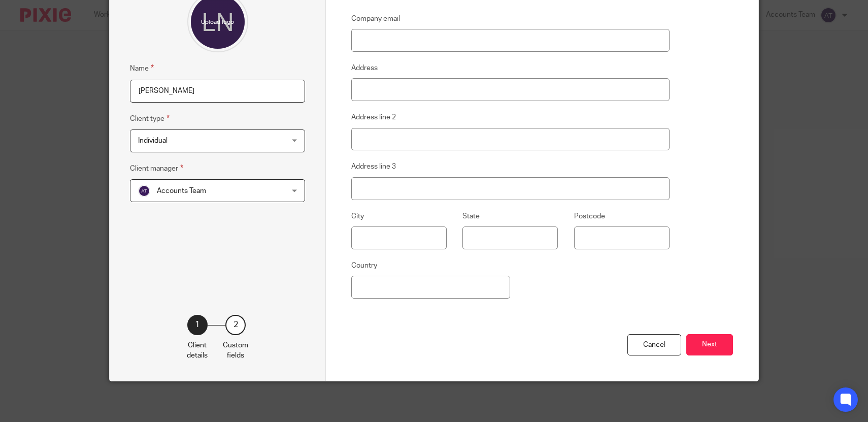 The width and height of the screenshot is (868, 422). I want to click on label: Address, so click(365, 68).